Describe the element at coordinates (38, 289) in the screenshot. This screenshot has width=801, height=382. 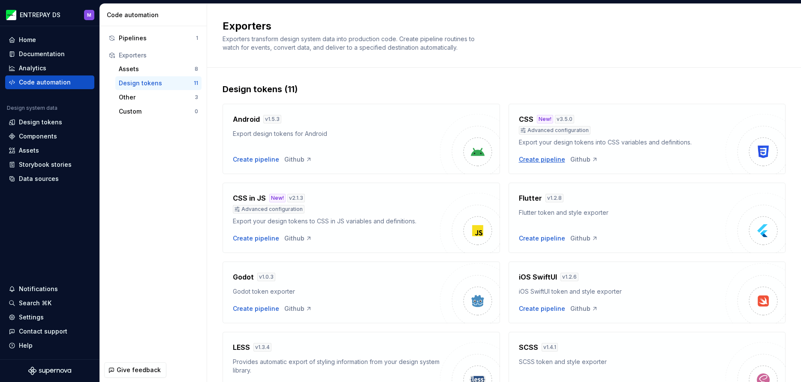
I see `div: Notifications` at that location.